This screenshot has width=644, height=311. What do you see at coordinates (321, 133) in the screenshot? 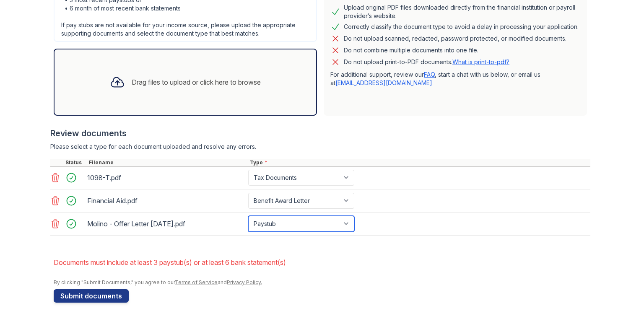
I see `div: Review documents` at bounding box center [321, 133].